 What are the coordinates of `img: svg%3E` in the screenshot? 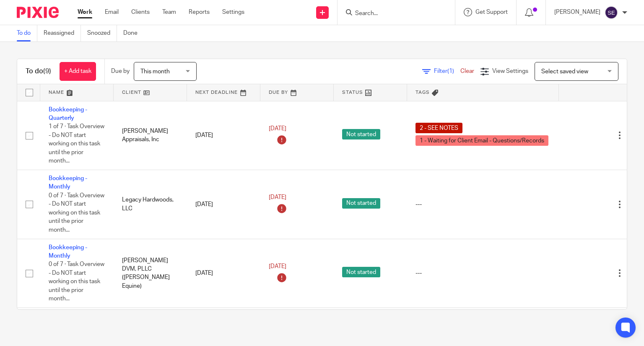 It's located at (612, 12).